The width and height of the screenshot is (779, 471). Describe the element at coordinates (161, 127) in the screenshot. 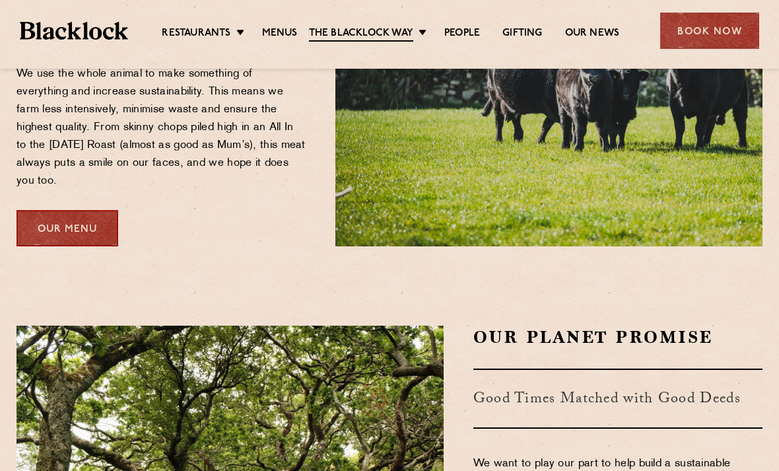

I see `p: We use the whole animal to make something of everything and increase sustainability. This means w...` at that location.